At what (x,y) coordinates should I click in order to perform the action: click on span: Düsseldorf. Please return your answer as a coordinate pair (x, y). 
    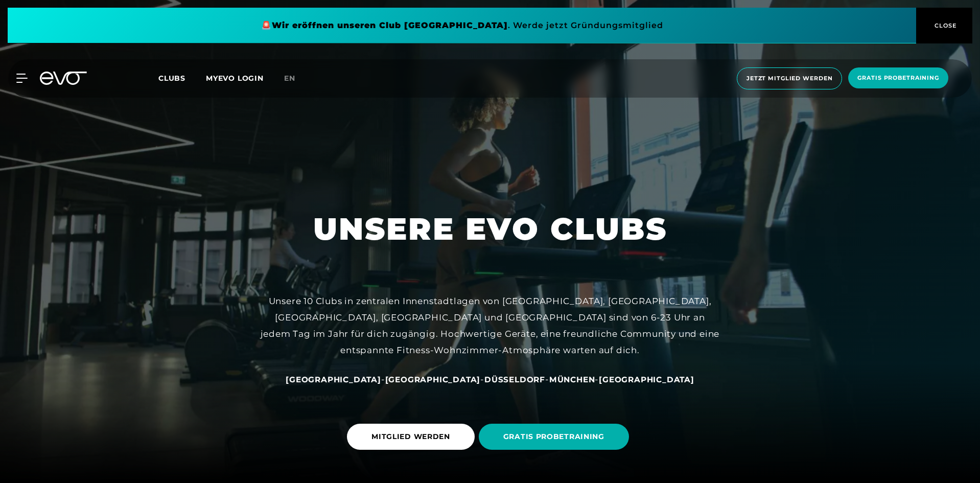
    Looking at the image, I should click on (514, 380).